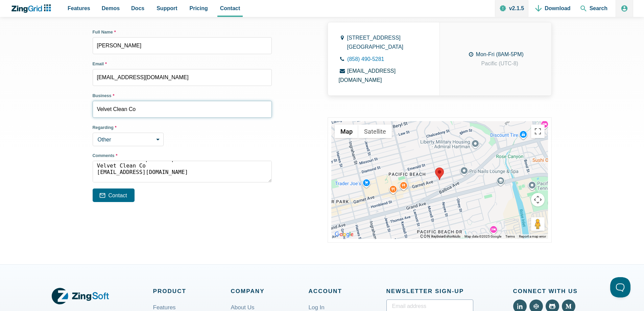 Image resolution: width=644 pixels, height=311 pixels. I want to click on span: Connect With Us, so click(553, 291).